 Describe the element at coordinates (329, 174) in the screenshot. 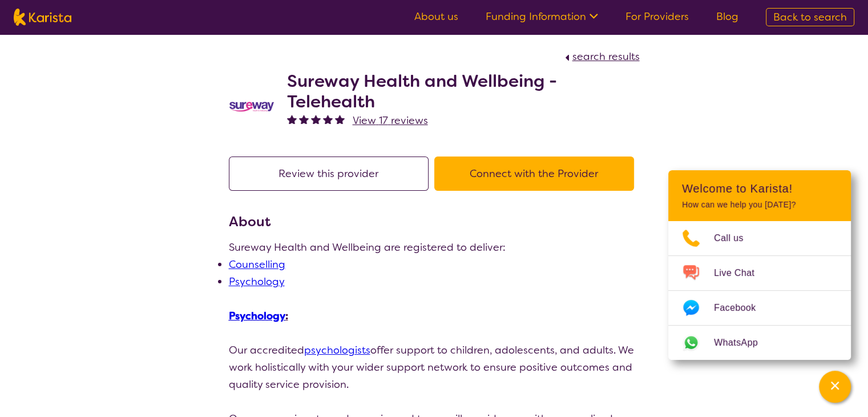

I see `button: Review this provider` at that location.